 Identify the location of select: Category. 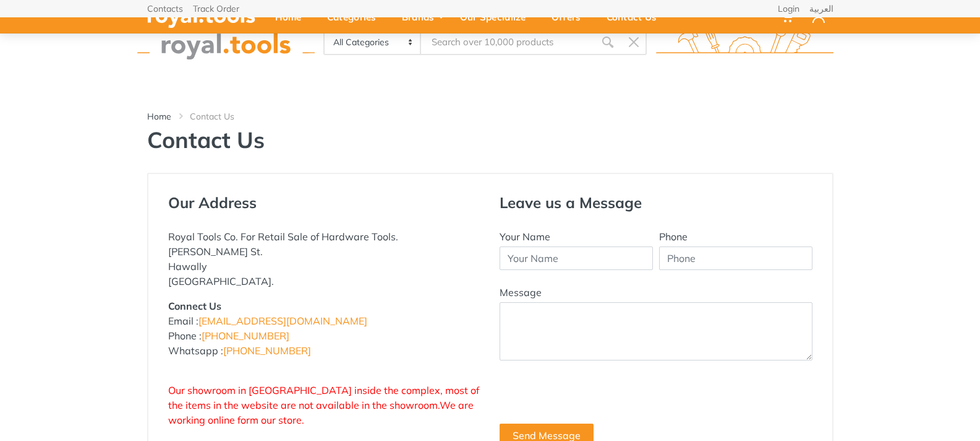
(373, 42).